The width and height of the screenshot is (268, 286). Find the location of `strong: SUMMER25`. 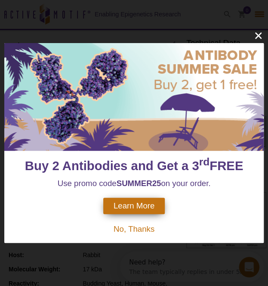

strong: SUMMER25 is located at coordinates (139, 183).